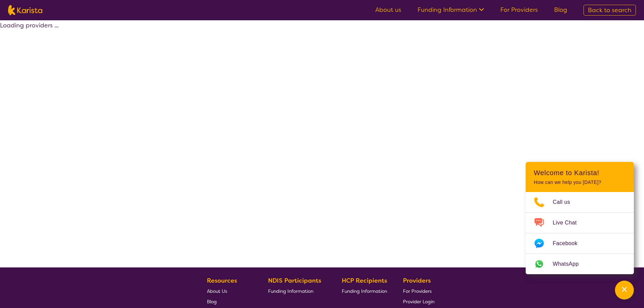  What do you see at coordinates (569, 223) in the screenshot?
I see `span: Live Chat` at bounding box center [569, 223].